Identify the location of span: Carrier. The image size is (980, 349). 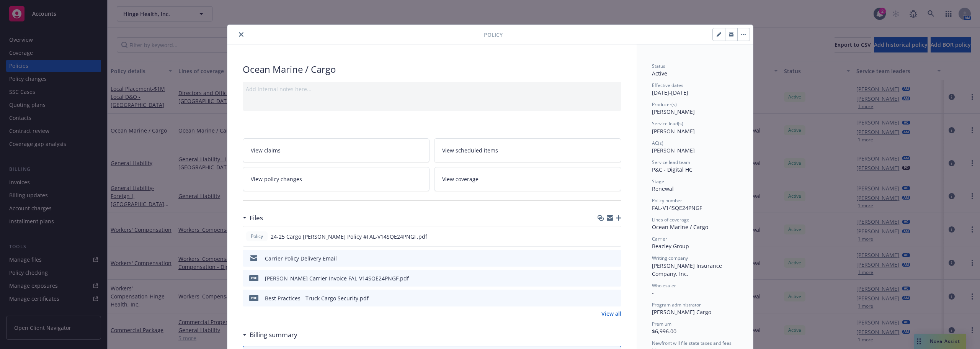
(660, 238).